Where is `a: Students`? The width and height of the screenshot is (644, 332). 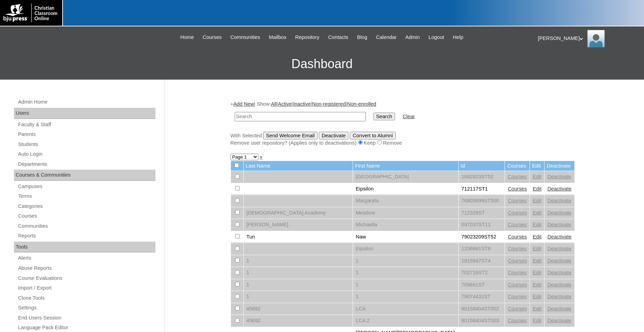
a: Students is located at coordinates (87, 144).